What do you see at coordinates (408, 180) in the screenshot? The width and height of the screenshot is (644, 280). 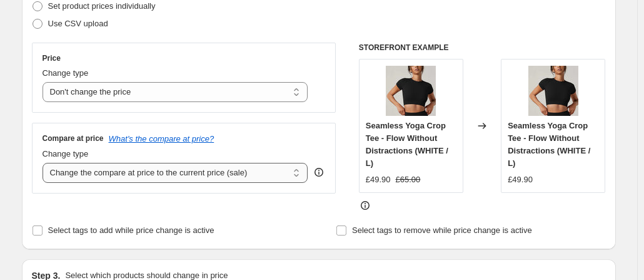 I see `strike: £65.00` at bounding box center [408, 180].